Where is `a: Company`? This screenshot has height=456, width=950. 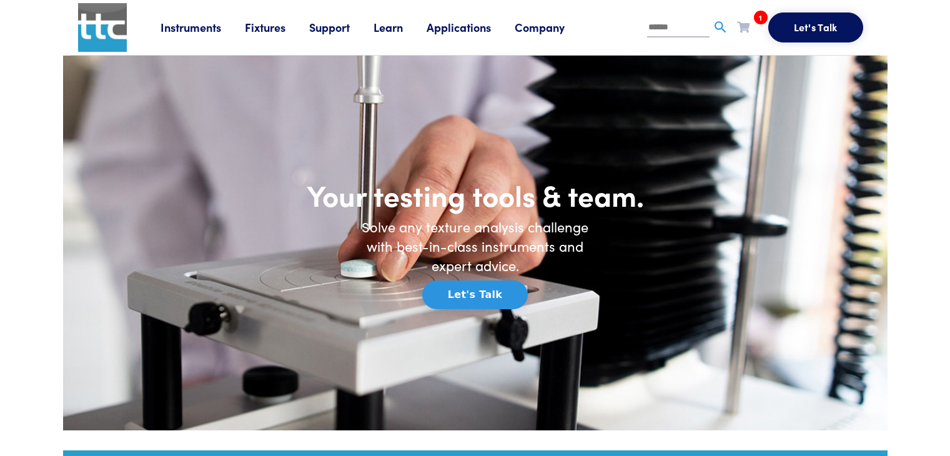
a: Company is located at coordinates (551, 27).